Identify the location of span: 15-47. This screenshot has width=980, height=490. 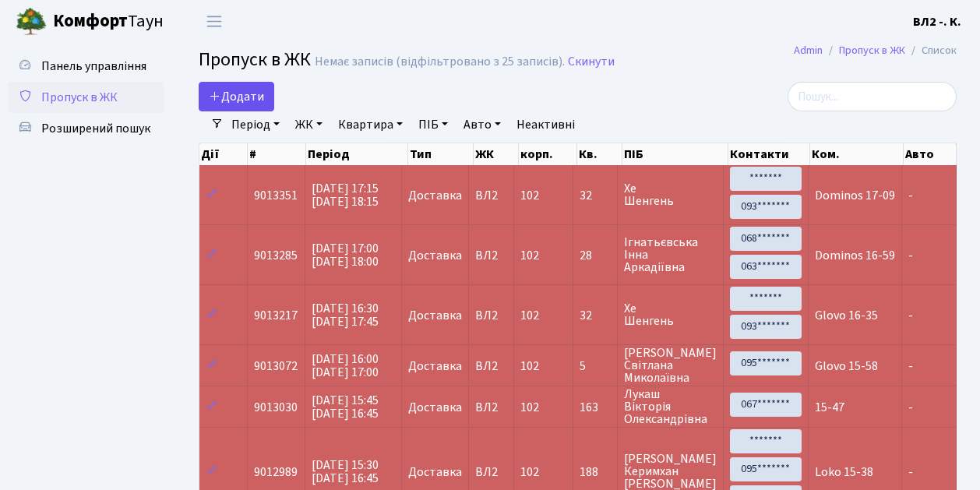
(830, 408).